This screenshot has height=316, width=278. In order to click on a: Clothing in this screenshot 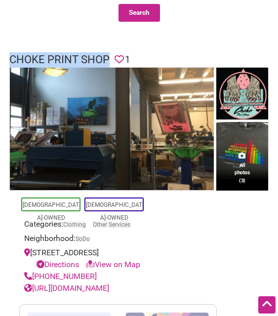, I will do `click(75, 225)`.